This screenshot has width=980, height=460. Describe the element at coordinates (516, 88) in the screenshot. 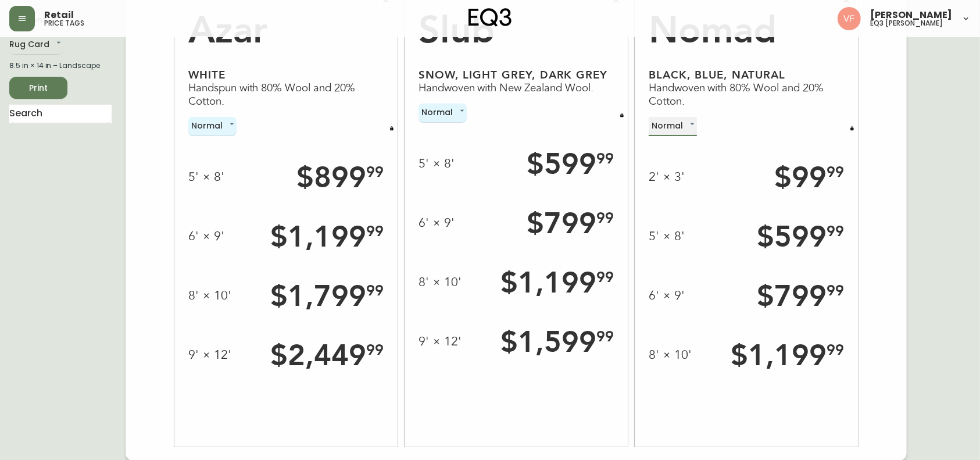

I see `div: Handwoven with New Zealand Wool.` at that location.